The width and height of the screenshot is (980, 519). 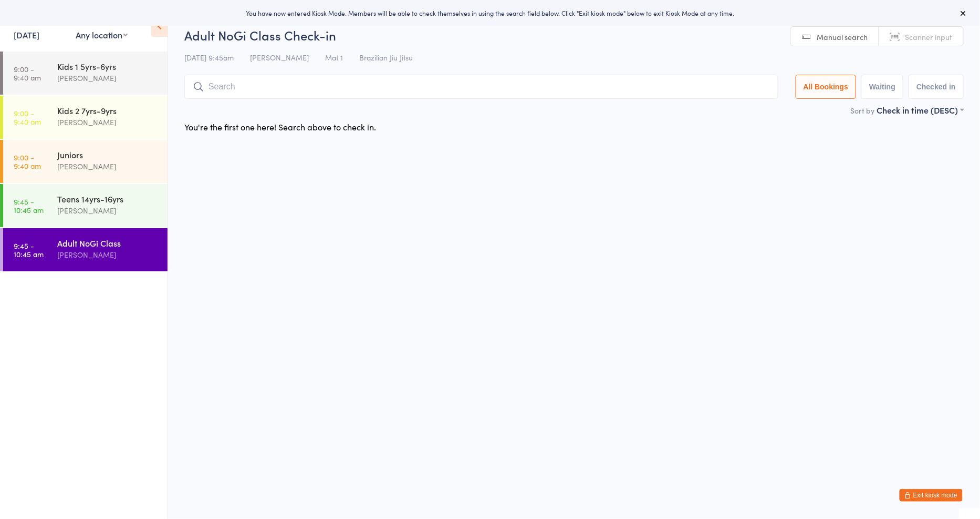 What do you see at coordinates (490, 12) in the screenshot?
I see `div: You have now entered Kiosk Mode. Members will be able to check themselves in using the search fie...` at bounding box center [490, 12].